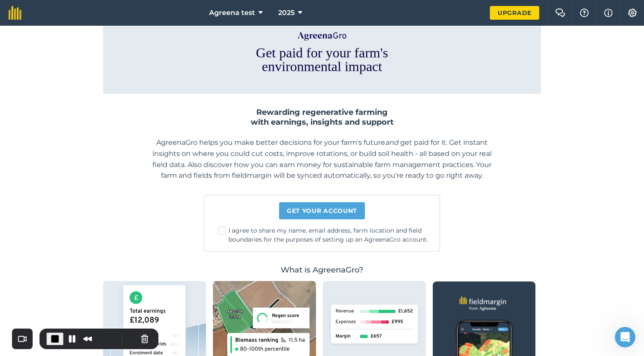 This screenshot has width=644, height=356. What do you see at coordinates (322, 211) in the screenshot?
I see `a: Get your account` at bounding box center [322, 211].